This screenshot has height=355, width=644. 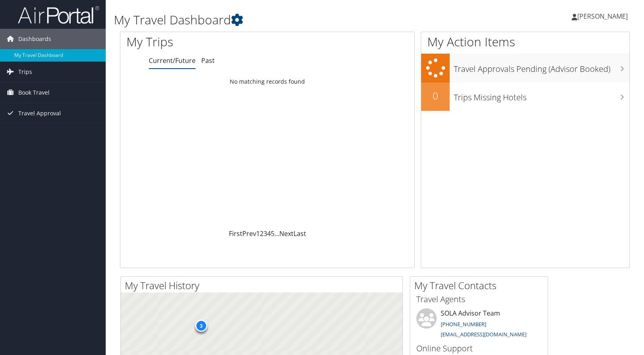 I want to click on h1: My Action Items, so click(x=525, y=42).